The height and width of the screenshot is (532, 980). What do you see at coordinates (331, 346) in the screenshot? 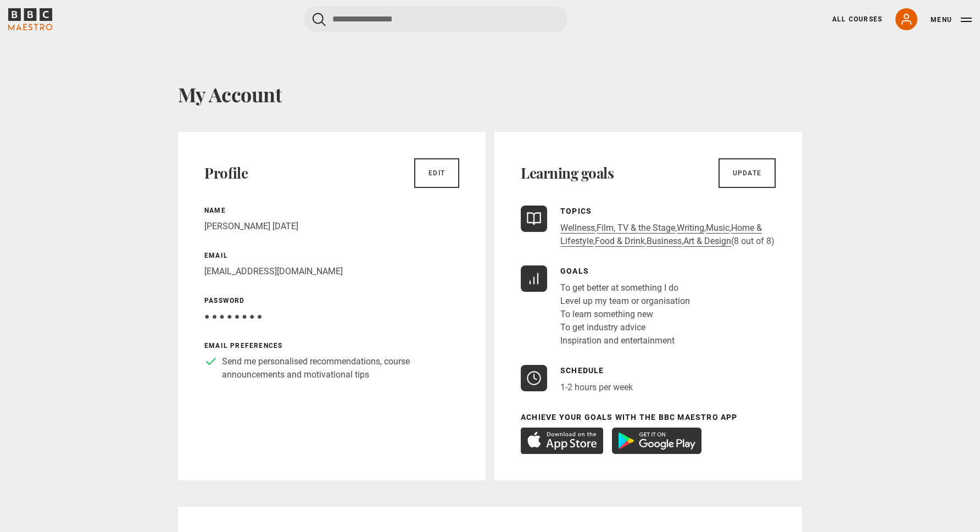
I see `p: Email preferences` at bounding box center [331, 346].